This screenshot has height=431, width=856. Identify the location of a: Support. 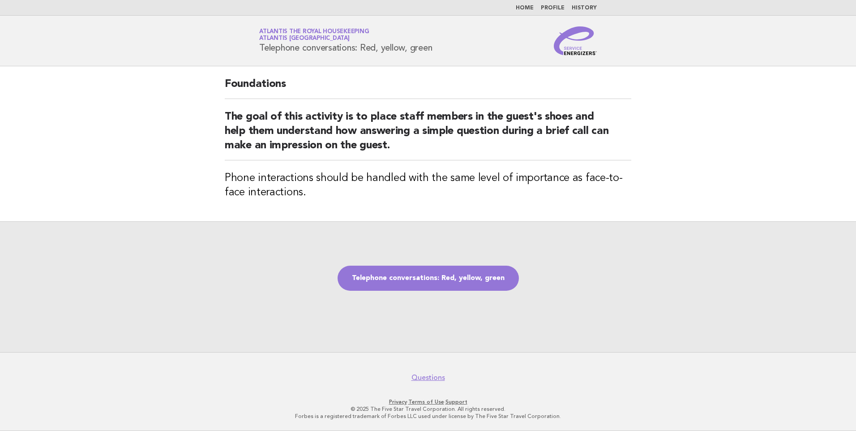
(456, 401).